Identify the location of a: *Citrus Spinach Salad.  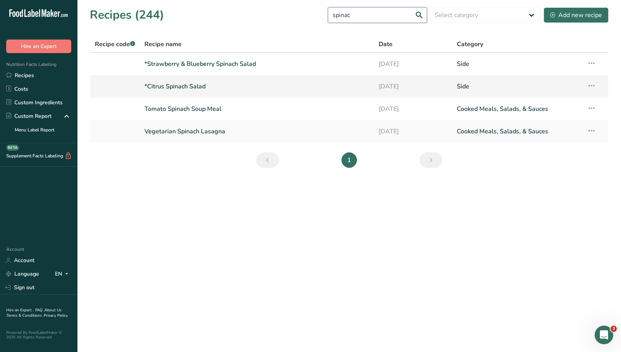
(257, 86).